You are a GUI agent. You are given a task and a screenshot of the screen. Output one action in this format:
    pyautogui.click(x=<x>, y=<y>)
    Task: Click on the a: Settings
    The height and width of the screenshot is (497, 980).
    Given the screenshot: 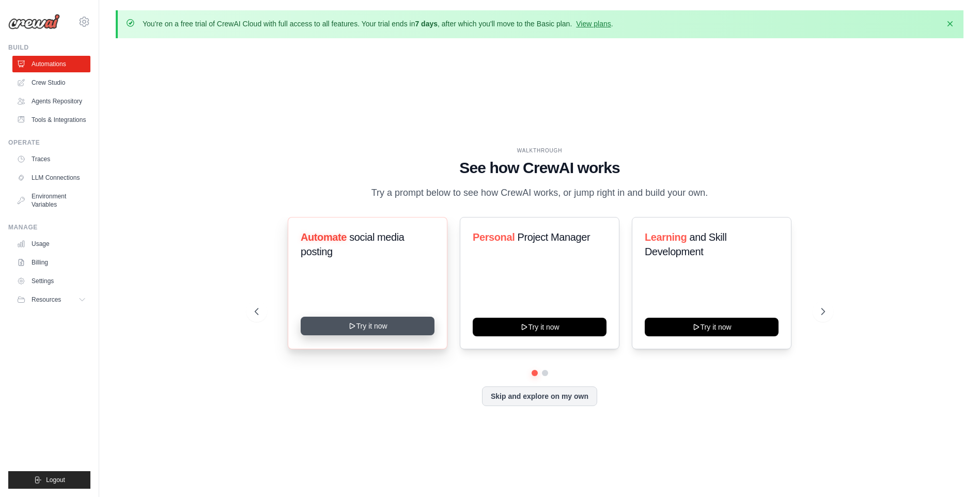 What is the action you would take?
    pyautogui.click(x=51, y=281)
    